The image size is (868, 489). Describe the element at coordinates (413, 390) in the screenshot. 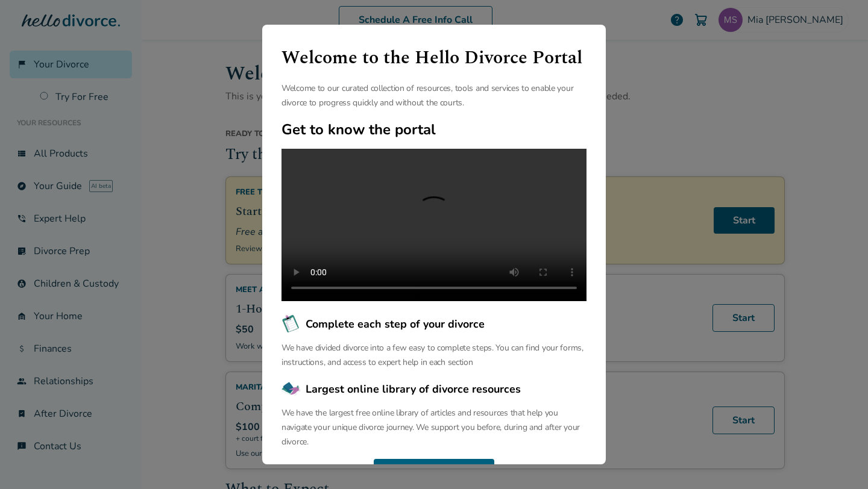

I see `span: Largest online library of divorce resources` at that location.